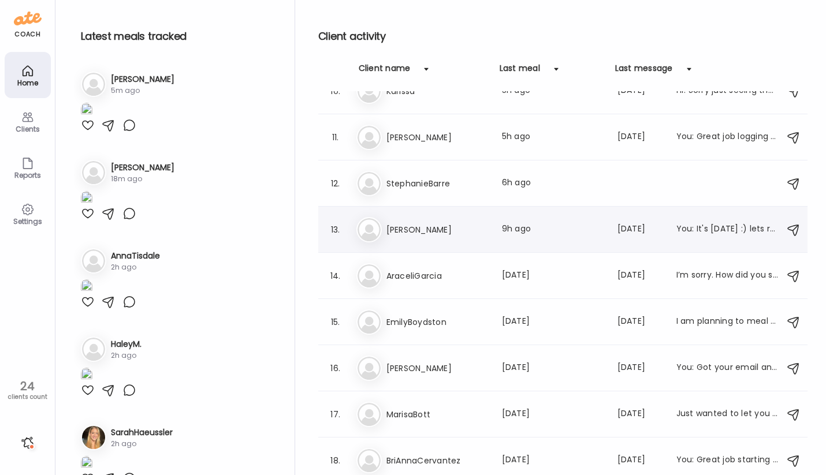  Describe the element at coordinates (727, 415) in the screenshot. I see `div: Just wanted to let you know the recipes so far for this week have been 10/10!` at that location.